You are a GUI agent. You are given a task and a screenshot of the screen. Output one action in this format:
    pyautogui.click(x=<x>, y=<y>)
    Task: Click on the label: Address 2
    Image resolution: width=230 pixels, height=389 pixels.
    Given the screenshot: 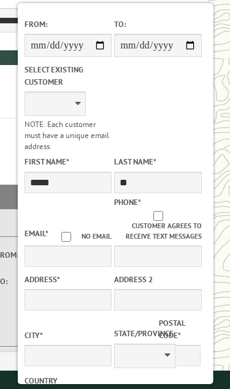 What is the action you would take?
    pyautogui.click(x=158, y=279)
    